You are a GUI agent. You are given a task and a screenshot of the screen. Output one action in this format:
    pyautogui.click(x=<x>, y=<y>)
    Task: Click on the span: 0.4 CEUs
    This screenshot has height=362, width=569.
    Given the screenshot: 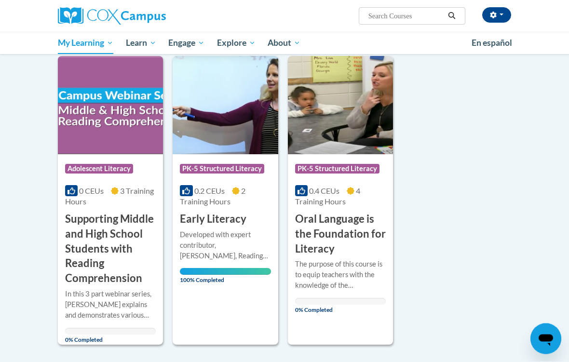 What is the action you would take?
    pyautogui.click(x=324, y=191)
    